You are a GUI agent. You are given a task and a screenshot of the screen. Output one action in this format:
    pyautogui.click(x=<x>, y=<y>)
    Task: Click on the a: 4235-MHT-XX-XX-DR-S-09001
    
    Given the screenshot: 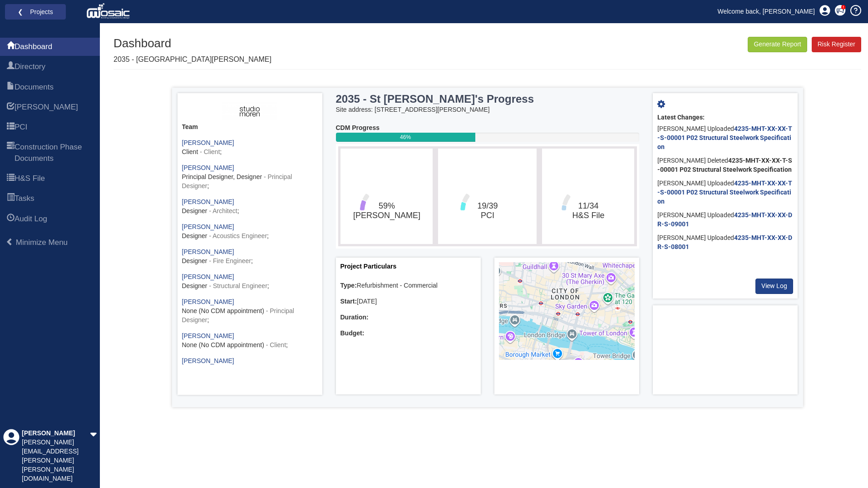 What is the action you would take?
    pyautogui.click(x=724, y=220)
    